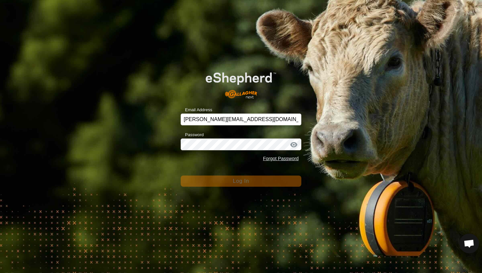  What do you see at coordinates (241, 181) in the screenshot?
I see `button: Log In` at bounding box center [241, 181].